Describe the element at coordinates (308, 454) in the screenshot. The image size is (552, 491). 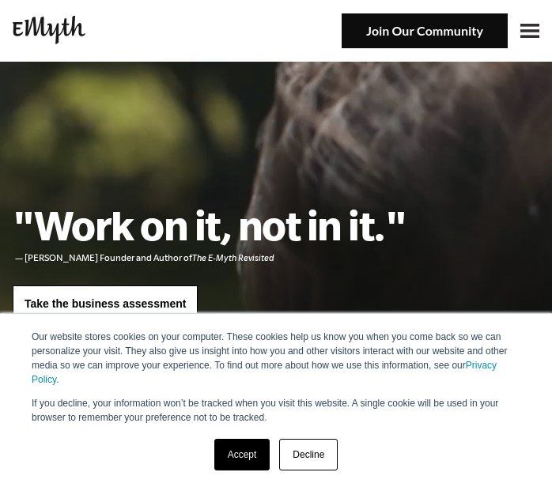
I see `a: Decline` at that location.